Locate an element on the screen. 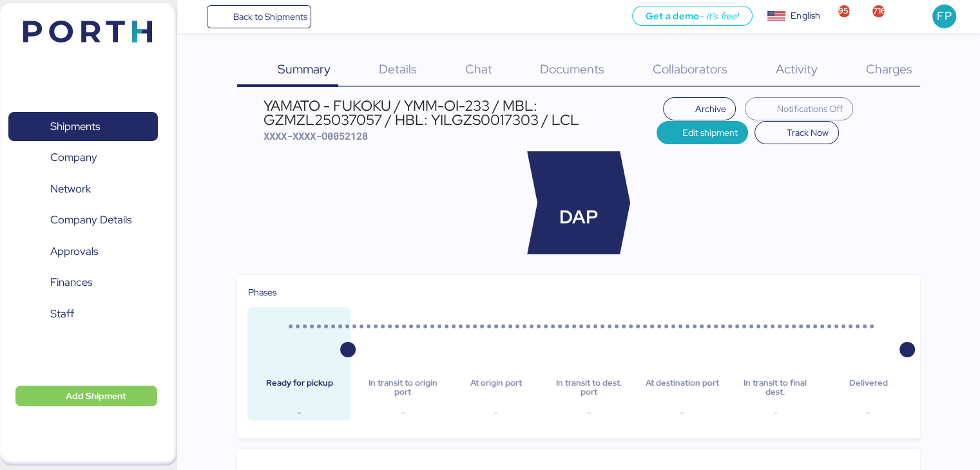 This screenshot has width=980, height=470. a: Shipments is located at coordinates (83, 127).